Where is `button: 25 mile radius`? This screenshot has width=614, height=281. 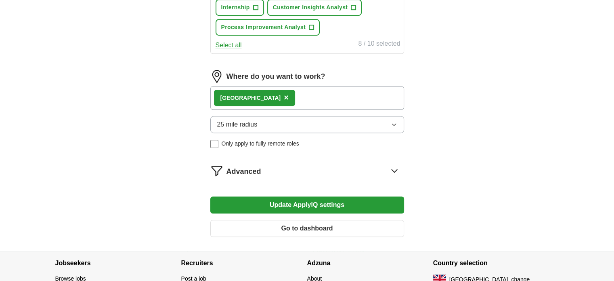 button: 25 mile radius is located at coordinates (307, 124).